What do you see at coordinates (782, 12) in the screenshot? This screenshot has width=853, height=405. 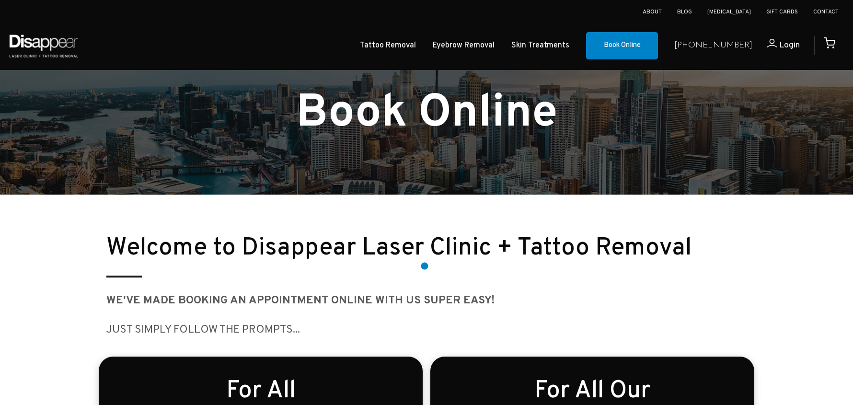 I see `a: Gift Cards` at bounding box center [782, 12].